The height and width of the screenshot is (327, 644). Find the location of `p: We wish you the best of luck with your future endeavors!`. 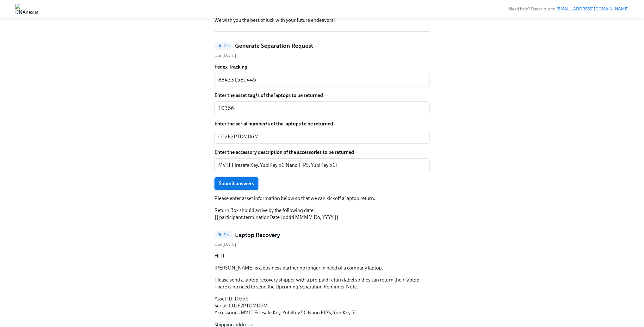

p: We wish you the best of luck with your future endeavors! is located at coordinates (322, 20).